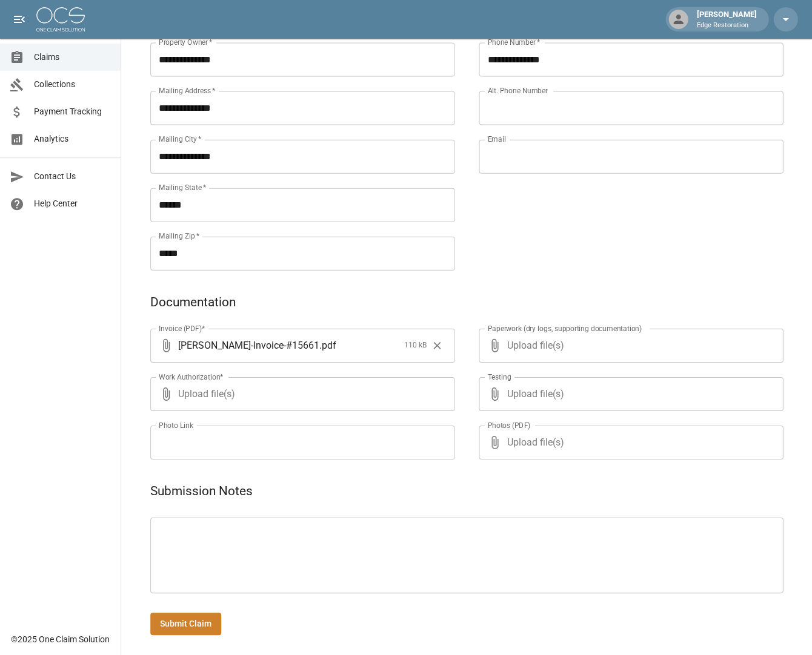 This screenshot has width=812, height=655. Describe the element at coordinates (72, 176) in the screenshot. I see `span: Contact Us` at that location.